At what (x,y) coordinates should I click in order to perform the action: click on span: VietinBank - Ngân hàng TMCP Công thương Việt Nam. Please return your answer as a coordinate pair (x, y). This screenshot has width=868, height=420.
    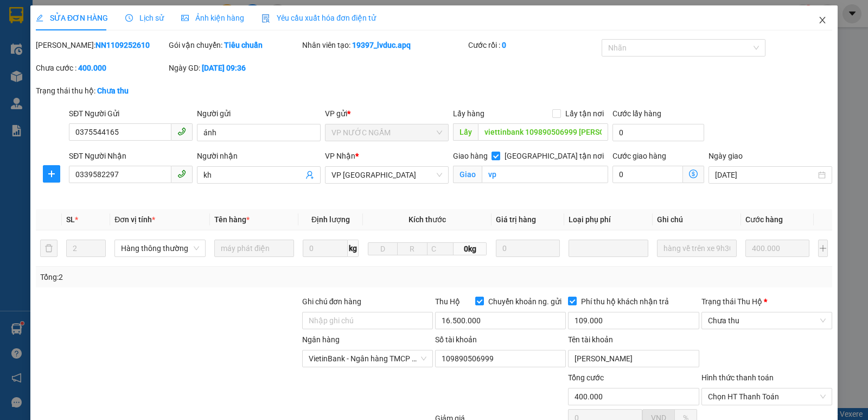
    Looking at the image, I should click on (367, 358).